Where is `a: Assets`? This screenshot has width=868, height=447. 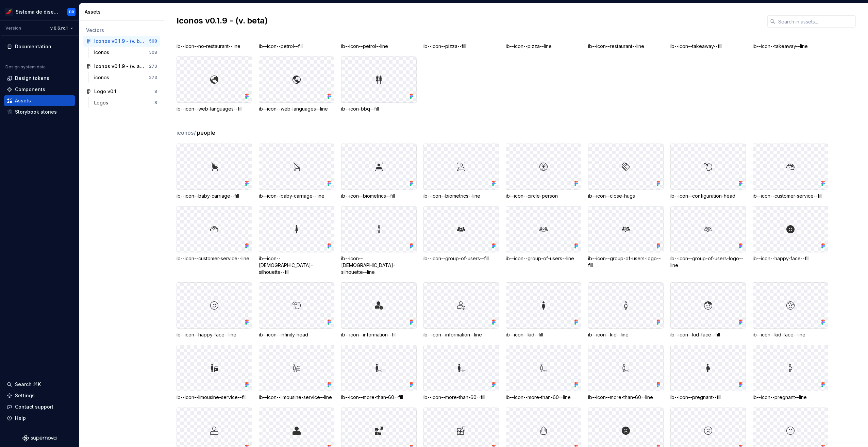 a: Assets is located at coordinates (40, 101).